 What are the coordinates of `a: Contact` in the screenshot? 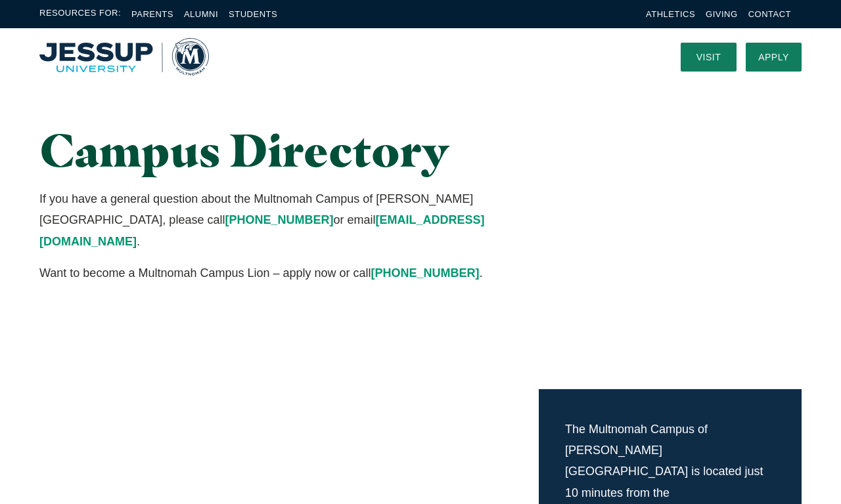 It's located at (770, 14).